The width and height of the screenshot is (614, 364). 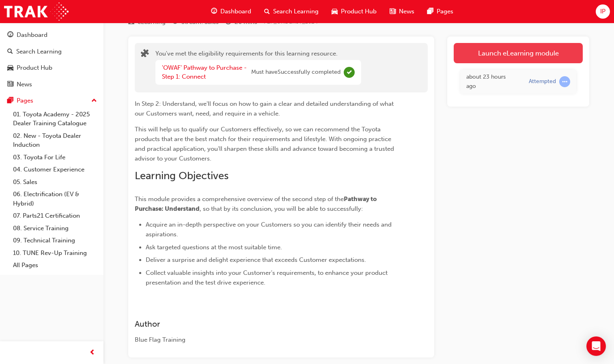 I want to click on div: Blue Flag Training, so click(x=267, y=340).